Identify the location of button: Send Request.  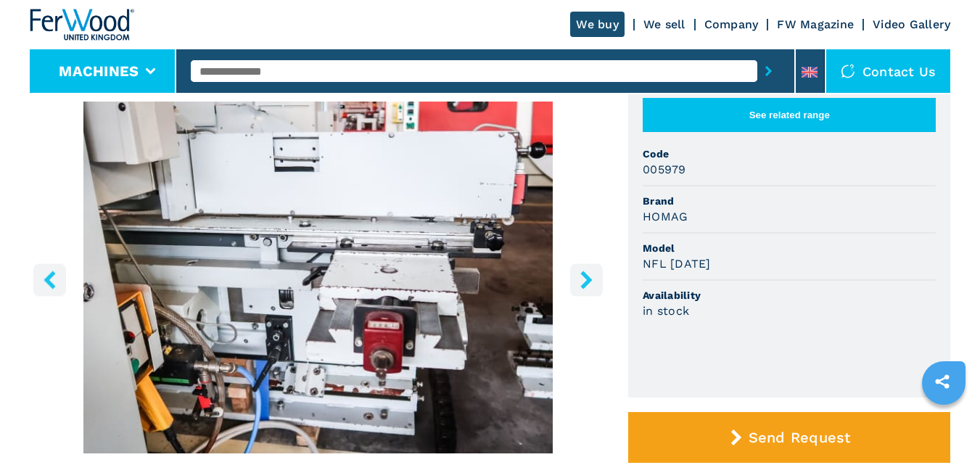
(790, 437).